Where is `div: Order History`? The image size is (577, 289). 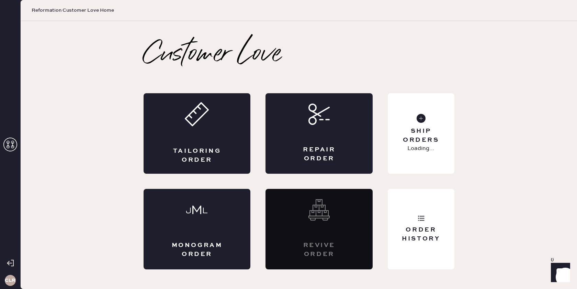 div: Order History is located at coordinates (421, 234).